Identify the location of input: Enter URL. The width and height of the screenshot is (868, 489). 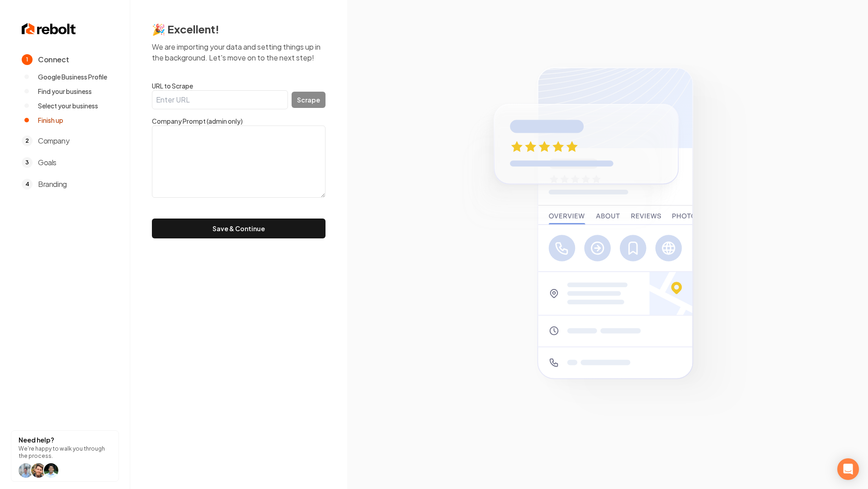
(219, 100).